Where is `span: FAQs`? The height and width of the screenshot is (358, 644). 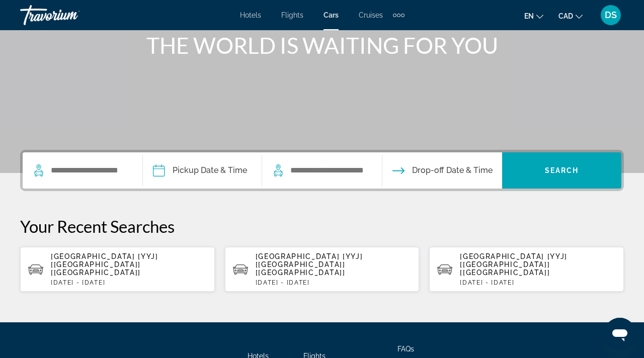
span: FAQs is located at coordinates (406, 349).